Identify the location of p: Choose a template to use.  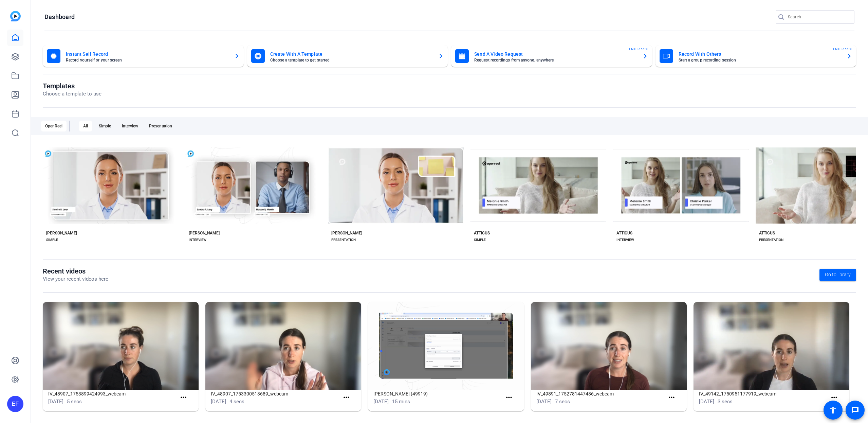
(72, 94).